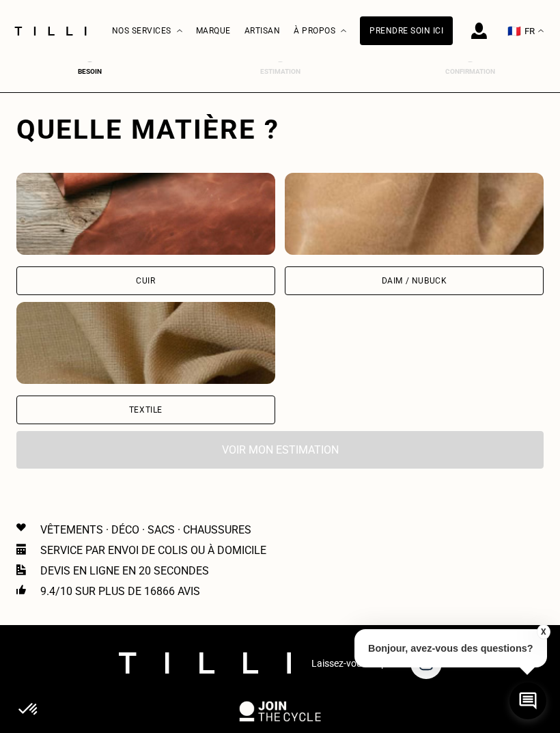 The height and width of the screenshot is (733, 560). What do you see at coordinates (280, 129) in the screenshot?
I see `div: Quelle matière ?` at bounding box center [280, 129].